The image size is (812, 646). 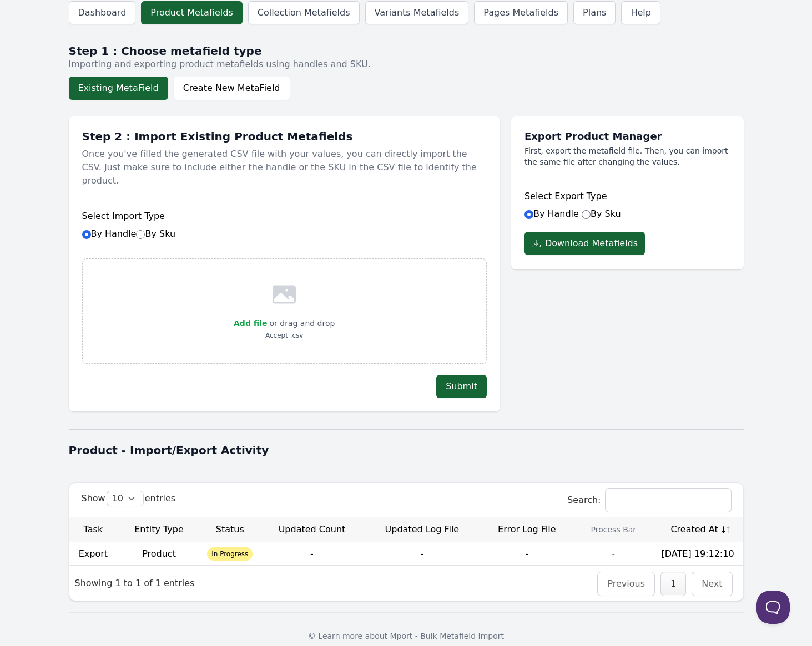 I want to click on td: Product, so click(x=158, y=554).